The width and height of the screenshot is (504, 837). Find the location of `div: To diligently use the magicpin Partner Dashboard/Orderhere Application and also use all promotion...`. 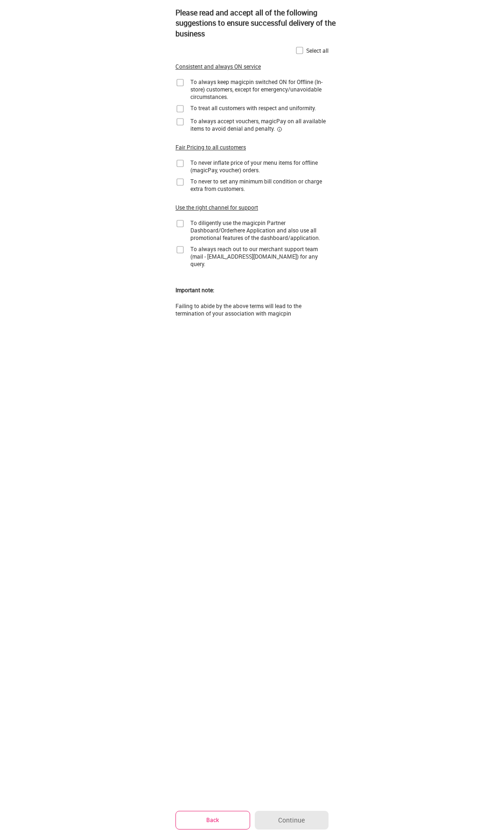

div: To diligently use the magicpin Partner Dashboard/Orderhere Application and also use all promotion... is located at coordinates (259, 230).